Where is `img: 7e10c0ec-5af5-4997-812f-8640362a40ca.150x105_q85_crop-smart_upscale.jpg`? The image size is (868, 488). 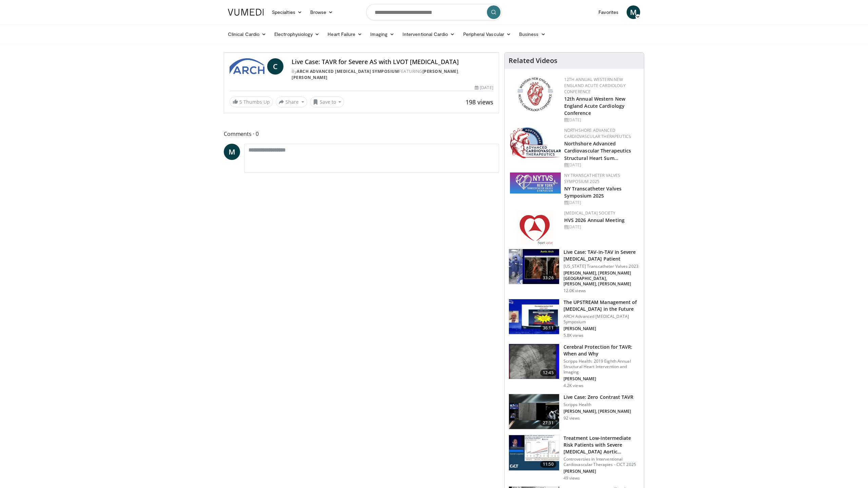 img: 7e10c0ec-5af5-4997-812f-8640362a40ca.150x105_q85_crop-smart_upscale.jpg is located at coordinates (534, 362).